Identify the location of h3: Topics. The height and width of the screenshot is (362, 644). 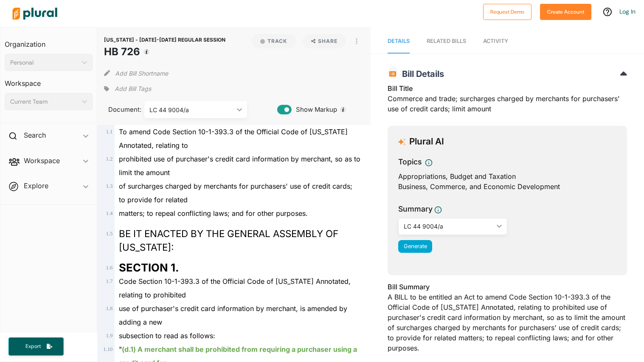
(410, 162).